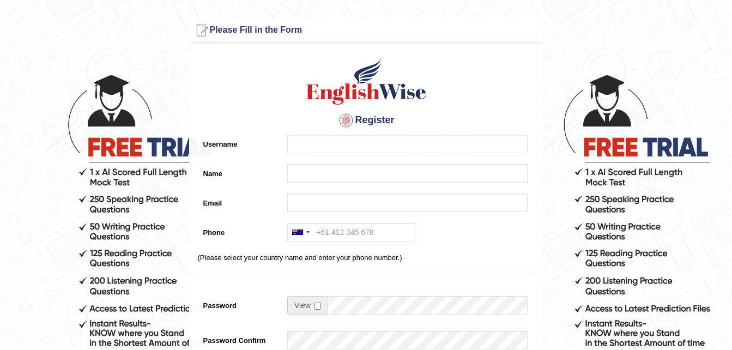 The height and width of the screenshot is (350, 732). What do you see at coordinates (317, 306) in the screenshot?
I see `input: Show/Hide Password` at bounding box center [317, 306].